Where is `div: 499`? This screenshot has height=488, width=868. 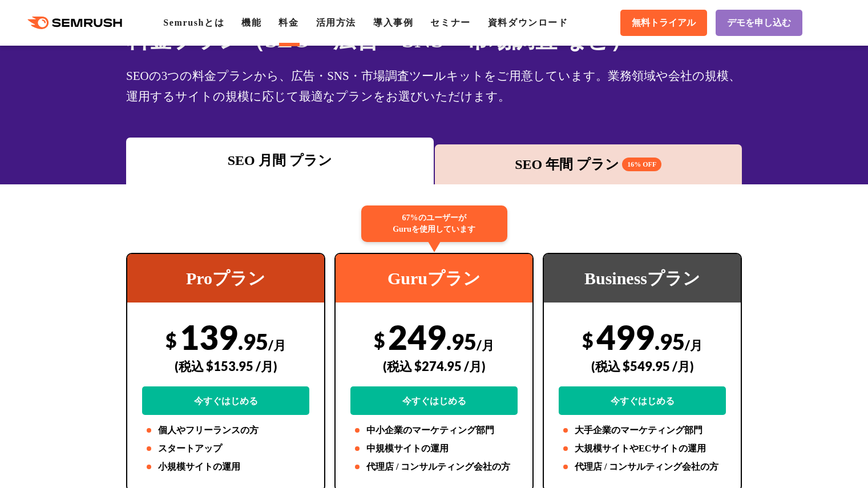
div: 499 is located at coordinates (642, 366).